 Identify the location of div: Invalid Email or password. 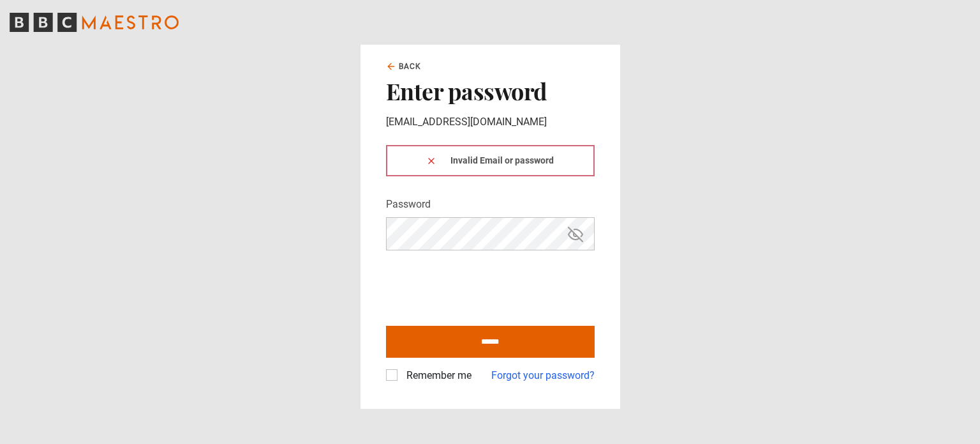
(490, 160).